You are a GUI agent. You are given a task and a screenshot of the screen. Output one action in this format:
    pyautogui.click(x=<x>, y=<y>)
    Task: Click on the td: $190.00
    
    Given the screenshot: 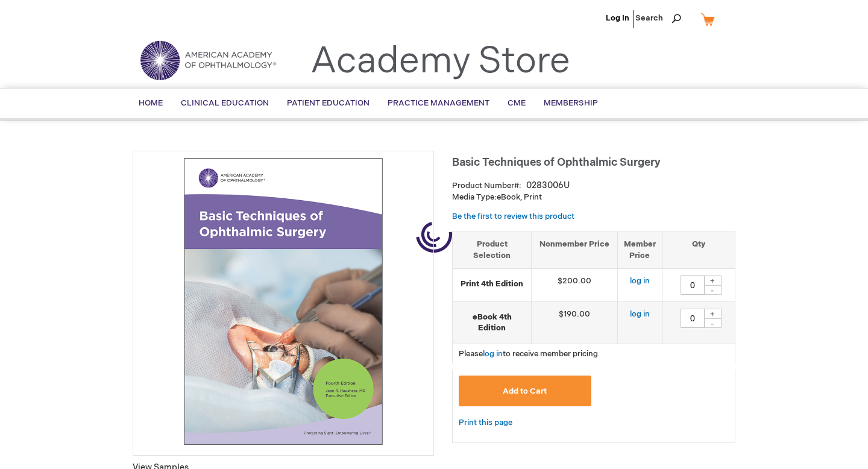 What is the action you would take?
    pyautogui.click(x=574, y=322)
    